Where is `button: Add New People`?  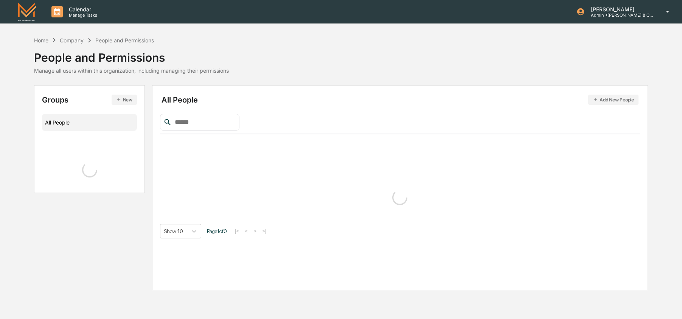 button: Add New People is located at coordinates (614, 100).